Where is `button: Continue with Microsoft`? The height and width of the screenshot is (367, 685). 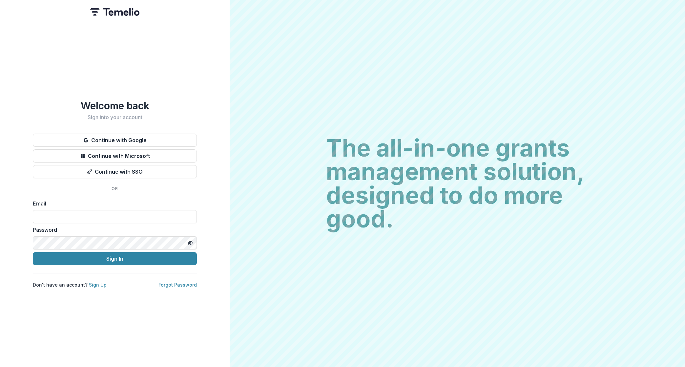
button: Continue with Microsoft is located at coordinates (115, 156).